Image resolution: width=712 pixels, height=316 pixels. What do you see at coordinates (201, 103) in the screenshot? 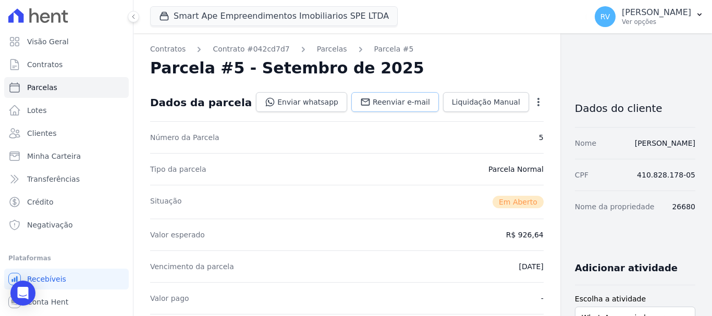
I see `div: Dados da parcela` at bounding box center [201, 103].